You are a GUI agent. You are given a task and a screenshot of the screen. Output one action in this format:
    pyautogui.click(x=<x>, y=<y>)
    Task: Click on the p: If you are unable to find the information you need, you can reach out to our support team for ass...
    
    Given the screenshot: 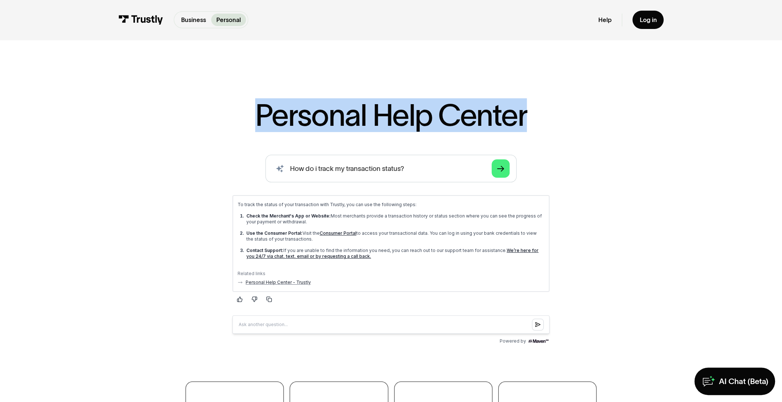 What is the action you would take?
    pyautogui.click(x=169, y=64)
    